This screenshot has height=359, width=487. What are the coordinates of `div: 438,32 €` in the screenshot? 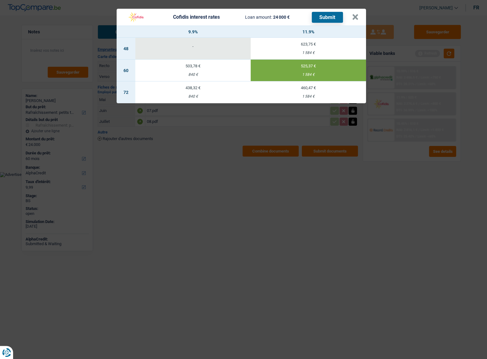 It's located at (193, 88).